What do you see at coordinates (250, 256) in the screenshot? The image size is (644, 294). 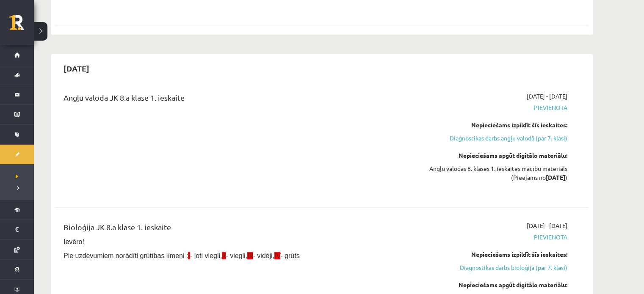 I see `span: III` at bounding box center [250, 256].